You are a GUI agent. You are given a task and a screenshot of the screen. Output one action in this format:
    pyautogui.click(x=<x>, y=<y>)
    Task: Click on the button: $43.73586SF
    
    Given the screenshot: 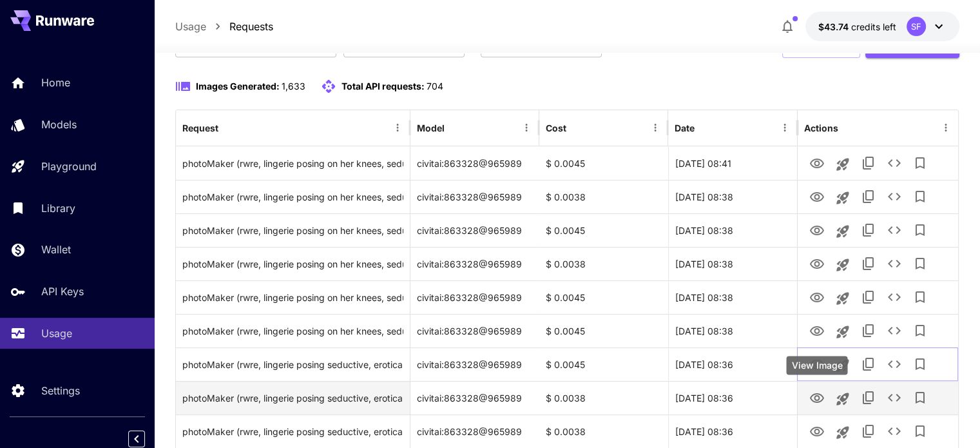 What is the action you would take?
    pyautogui.click(x=883, y=26)
    